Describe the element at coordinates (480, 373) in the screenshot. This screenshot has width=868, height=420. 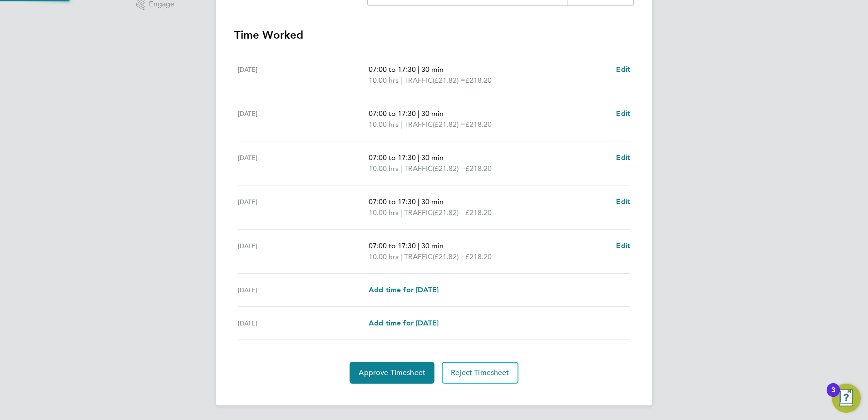
I see `button: Reject Timesheet` at that location.